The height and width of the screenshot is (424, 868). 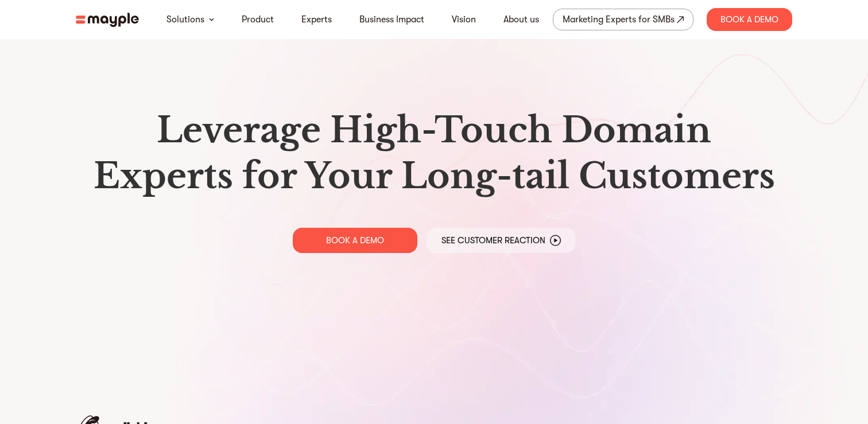 What do you see at coordinates (355, 241) in the screenshot?
I see `p: BOOK A DEMO` at bounding box center [355, 241].